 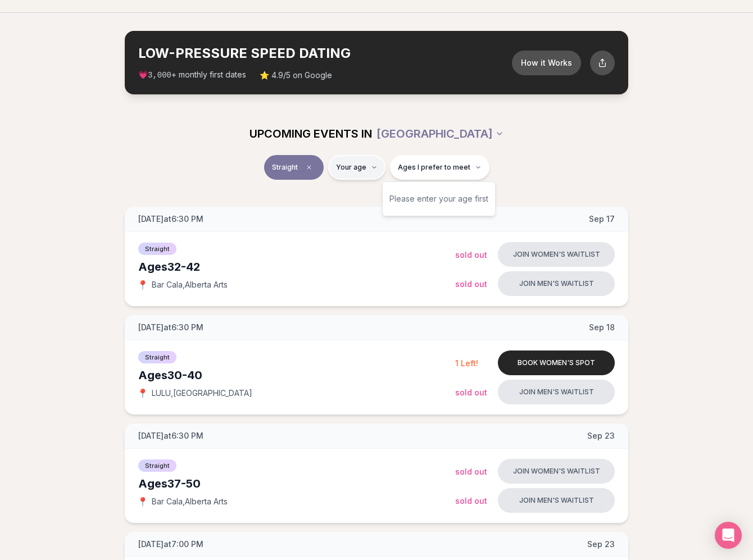 I want to click on span: Sep 17, so click(x=602, y=219).